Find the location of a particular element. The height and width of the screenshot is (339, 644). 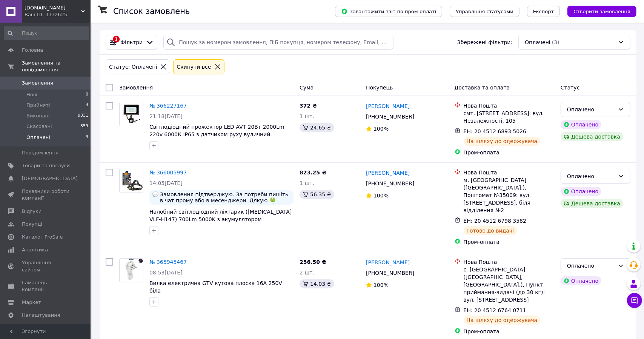

button: Управління статусами is located at coordinates (484, 11).